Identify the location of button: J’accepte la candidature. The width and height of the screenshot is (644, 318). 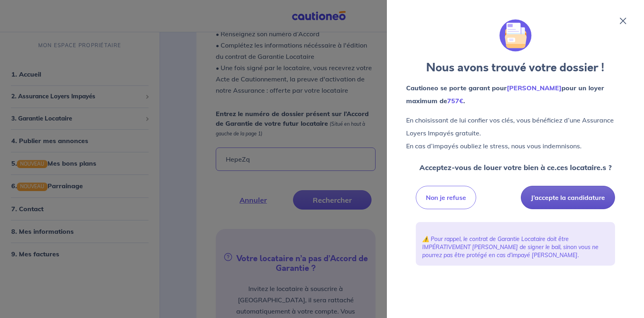
(568, 197).